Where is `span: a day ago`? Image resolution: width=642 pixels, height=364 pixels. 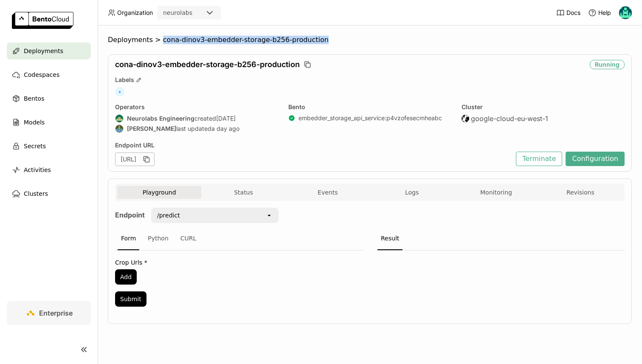
span: a day ago is located at coordinates (226, 128).